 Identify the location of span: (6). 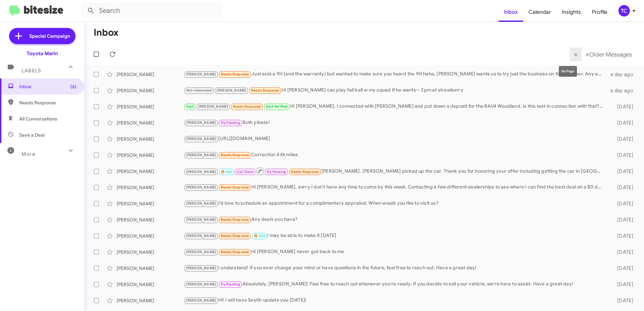
(73, 87).